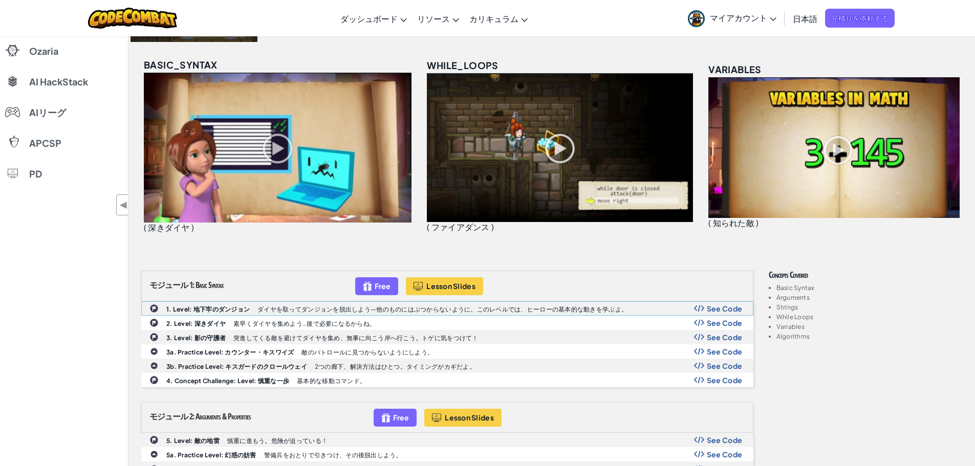 Image resolution: width=975 pixels, height=466 pixels. Describe the element at coordinates (834, 147) in the screenshot. I see `img: variables_unlocked.png` at that location.